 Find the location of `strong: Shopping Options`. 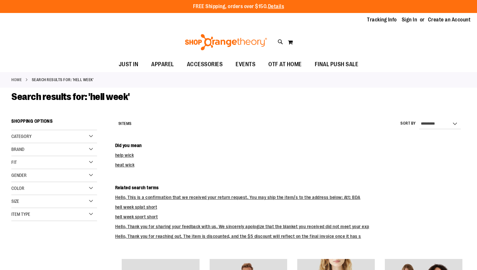

strong: Shopping Options is located at coordinates (54, 123).